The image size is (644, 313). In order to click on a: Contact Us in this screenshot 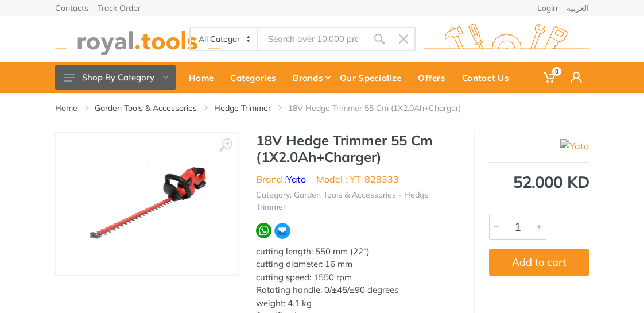, I will do `click(489, 77)`.